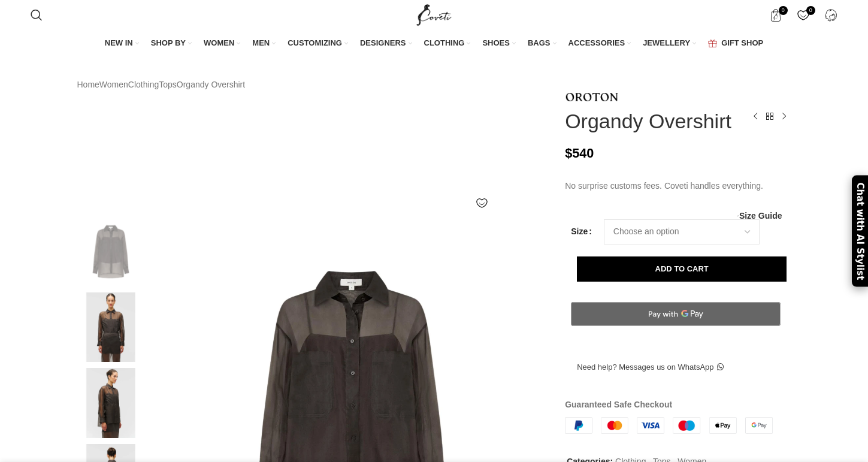 This screenshot has width=868, height=462. Describe the element at coordinates (713, 43) in the screenshot. I see `img: GiftBag` at that location.